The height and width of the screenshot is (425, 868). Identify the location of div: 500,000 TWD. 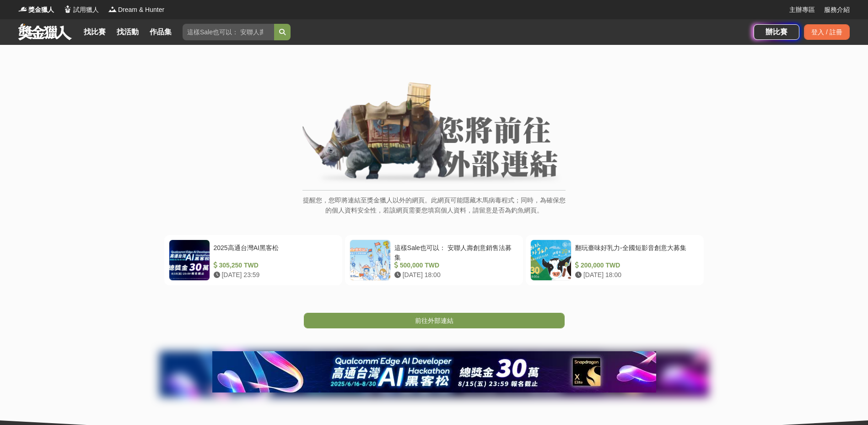
(455, 265).